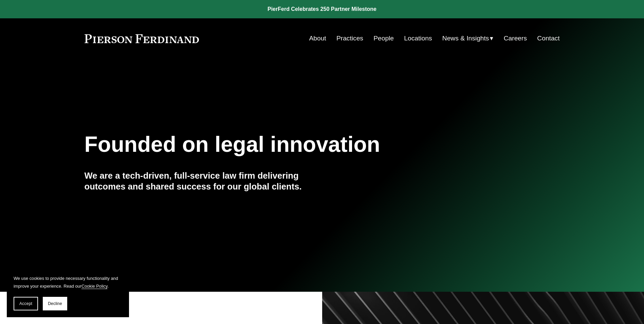  Describe the element at coordinates (94, 286) in the screenshot. I see `a: Cookie Policy` at that location.